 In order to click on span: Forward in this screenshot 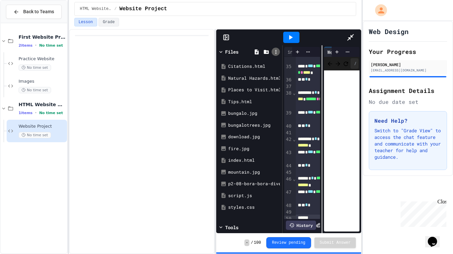, I will do `click(338, 63)`.